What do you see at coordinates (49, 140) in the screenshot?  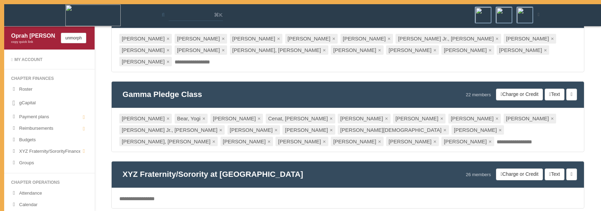 I see `a: Budgets` at bounding box center [49, 140].